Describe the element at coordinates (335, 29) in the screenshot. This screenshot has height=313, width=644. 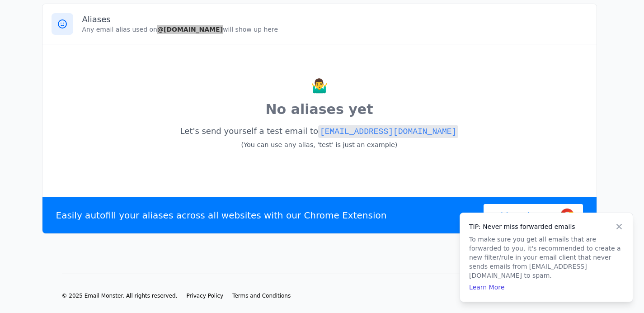
I see `p: Any email alias used on will show up here` at that location.